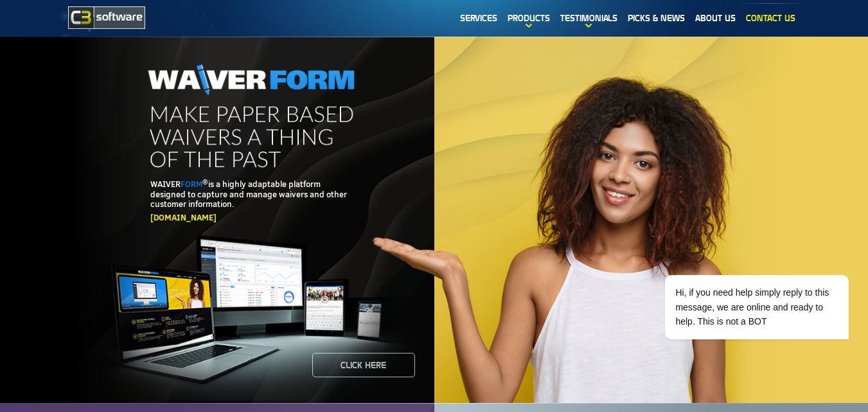  What do you see at coordinates (770, 18) in the screenshot?
I see `a: Contact Us` at bounding box center [770, 18].